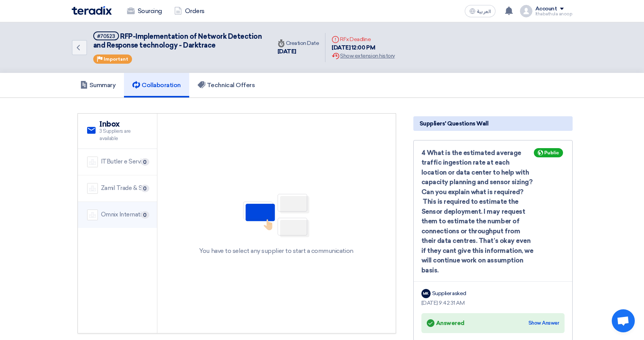 The image size is (644, 340). Describe the element at coordinates (493, 212) in the screenshot. I see `div: 4 What is the estimated average traffic ingestion rate at each location or data center to help wi...` at that location.